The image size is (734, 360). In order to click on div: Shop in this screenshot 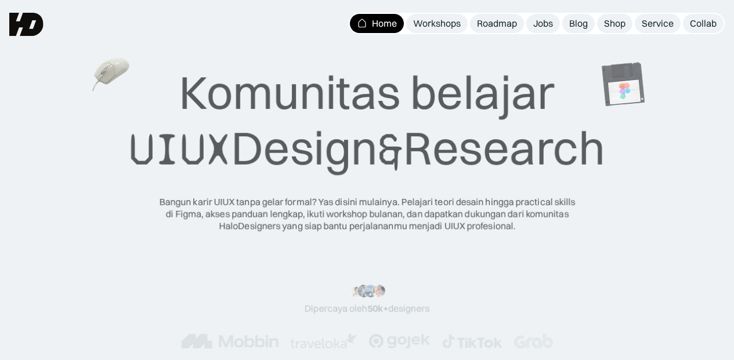, I will do `click(615, 23)`.